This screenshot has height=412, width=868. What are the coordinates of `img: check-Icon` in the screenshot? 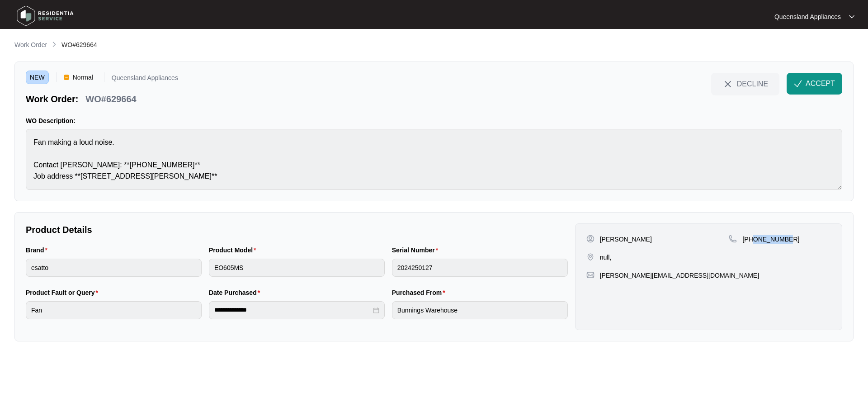 It's located at (798, 84).